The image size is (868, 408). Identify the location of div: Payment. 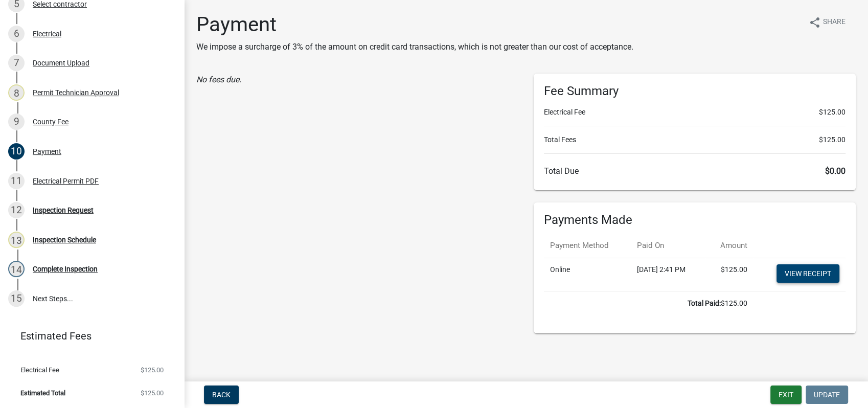
(47, 152).